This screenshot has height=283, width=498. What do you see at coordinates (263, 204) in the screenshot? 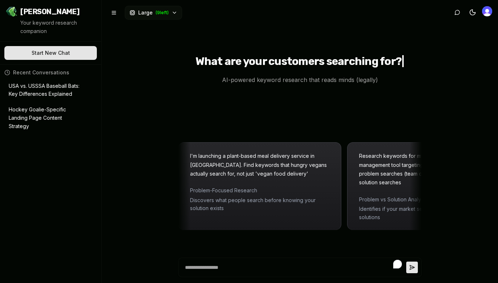
I see `span: Discovers what people search before knowing your solution exists` at bounding box center [263, 204].